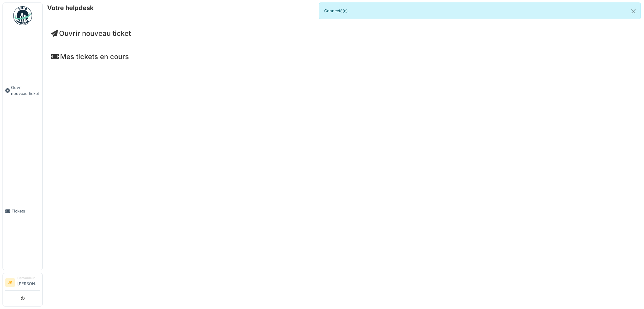  What do you see at coordinates (343, 57) in the screenshot?
I see `h4: Mes tickets en cours` at bounding box center [343, 57].